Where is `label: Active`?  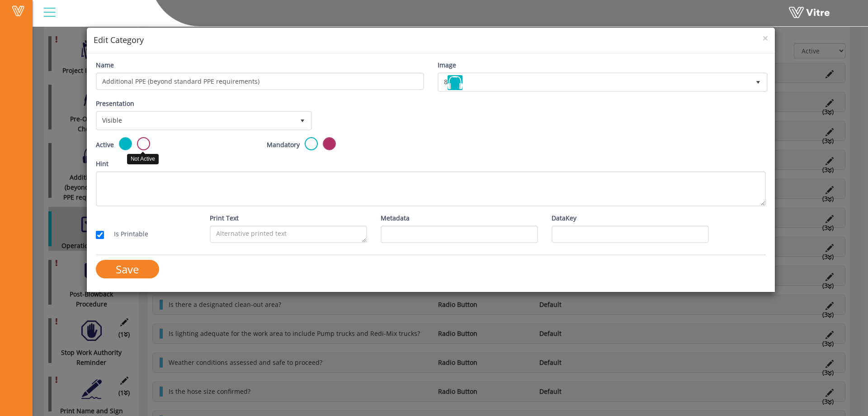
label: Active is located at coordinates (105, 145).